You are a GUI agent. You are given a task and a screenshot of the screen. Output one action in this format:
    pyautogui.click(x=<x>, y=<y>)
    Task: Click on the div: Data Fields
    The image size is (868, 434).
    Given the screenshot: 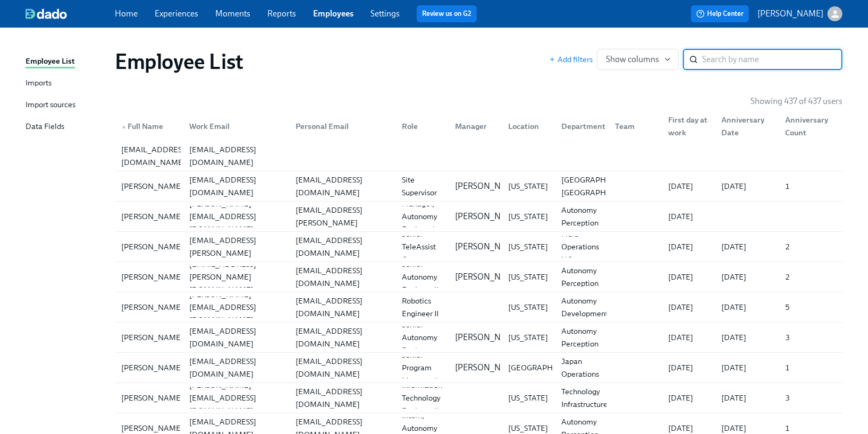 What is the action you would take?
    pyautogui.click(x=45, y=126)
    